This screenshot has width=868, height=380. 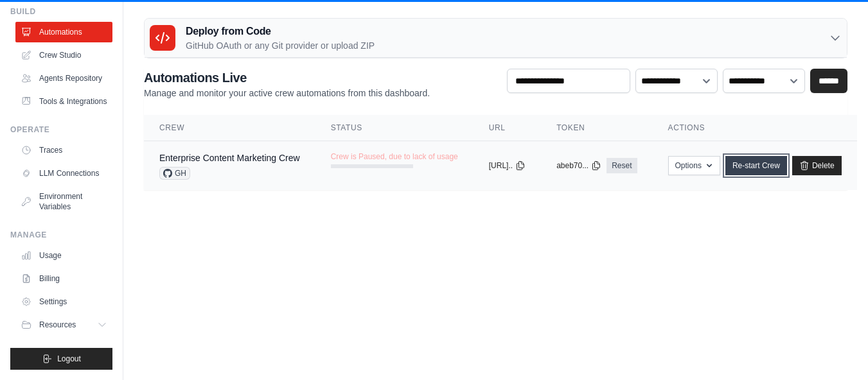 What do you see at coordinates (69, 359) in the screenshot?
I see `span: Logout` at bounding box center [69, 359].